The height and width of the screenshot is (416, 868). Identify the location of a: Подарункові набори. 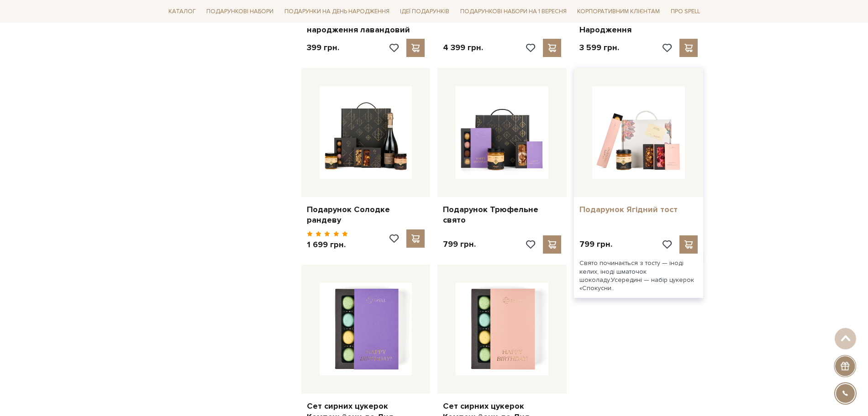
(240, 12).